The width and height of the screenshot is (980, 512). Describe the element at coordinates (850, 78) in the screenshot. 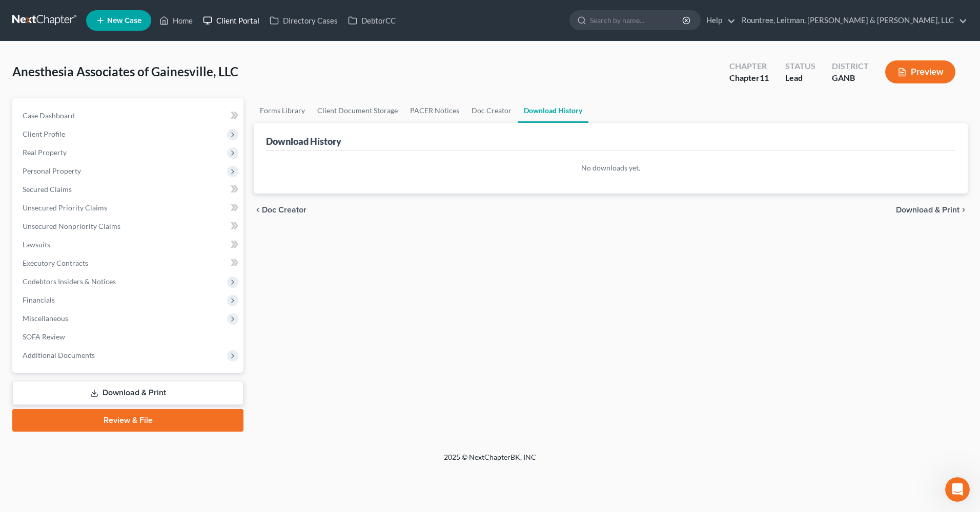

I see `div: GANB` at that location.